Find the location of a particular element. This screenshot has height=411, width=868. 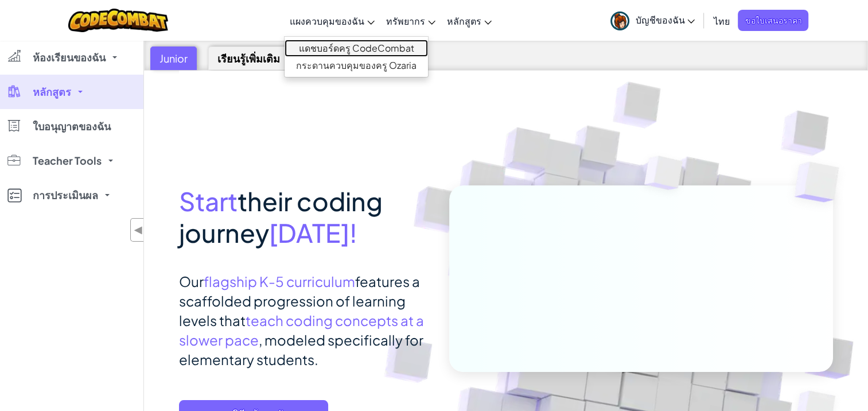

a: แดชบอร์ดครู CodeCombat is located at coordinates (357, 48).